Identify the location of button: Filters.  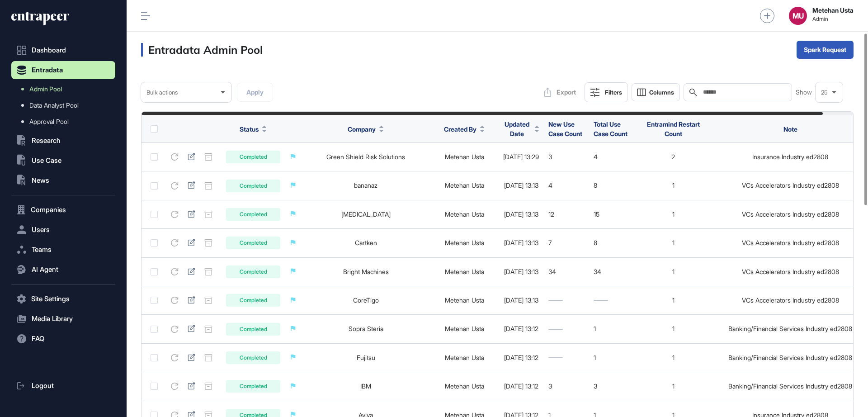
(606, 93).